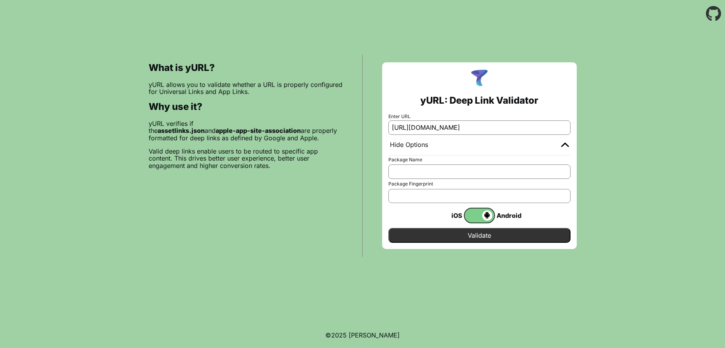  What do you see at coordinates (246, 88) in the screenshot?
I see `p: yURL allows you to validate whether a URL is properly configured for Universal Links and App Links.` at bounding box center [246, 88].